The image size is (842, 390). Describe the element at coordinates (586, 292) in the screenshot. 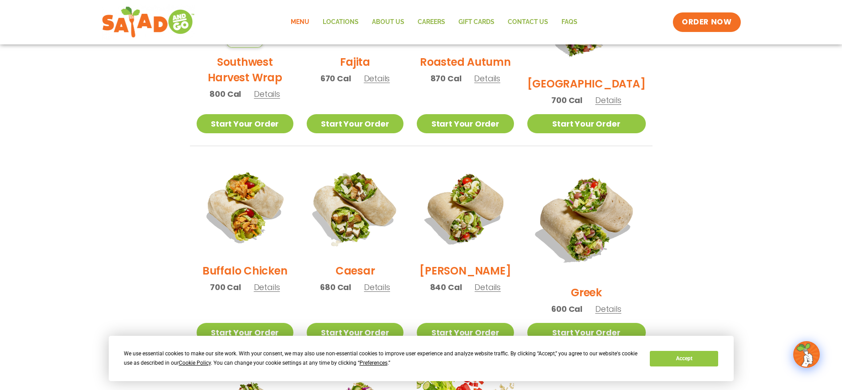

I see `h2: Greek` at that location.